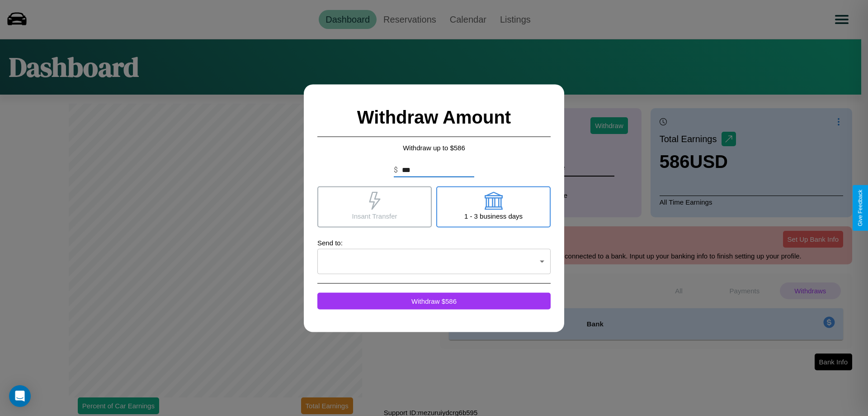 The image size is (868, 416). I want to click on div: Give Feedback, so click(861, 208).